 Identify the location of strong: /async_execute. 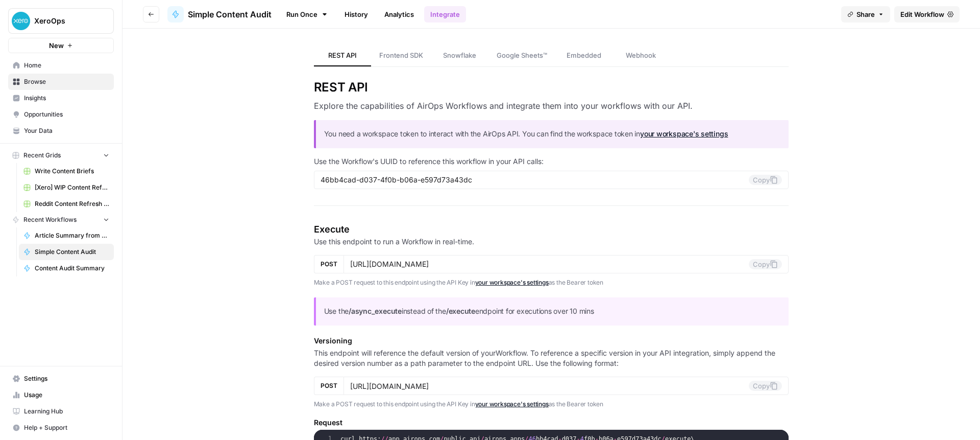
(375, 311).